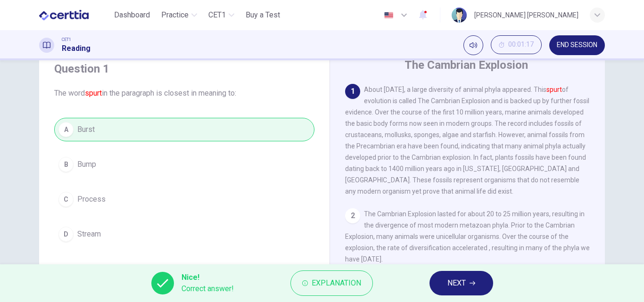 The image size is (644, 302). Describe the element at coordinates (332, 283) in the screenshot. I see `button: Explanation` at that location.